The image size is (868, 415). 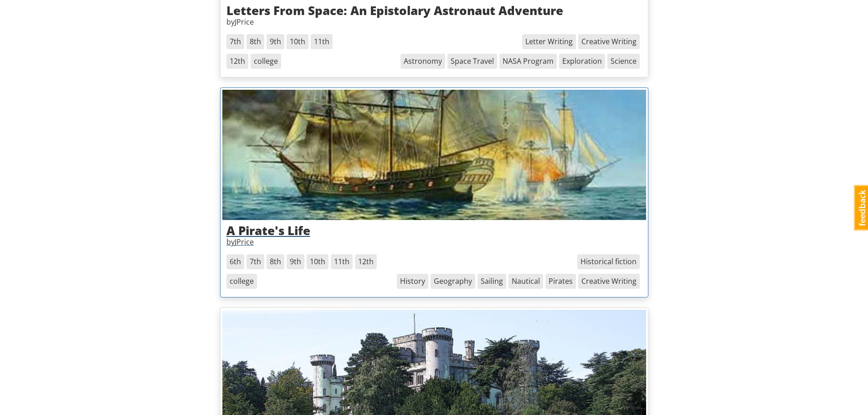 What do you see at coordinates (608, 261) in the screenshot?
I see `span: Historical fiction` at bounding box center [608, 261].